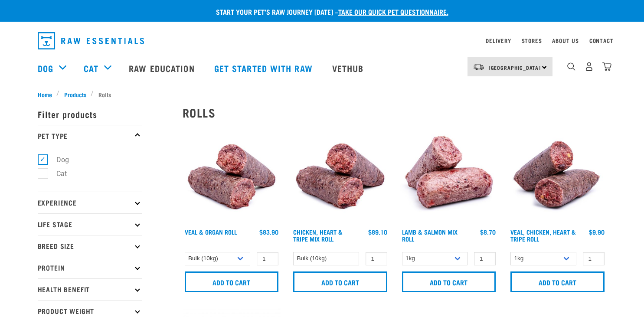 The height and width of the screenshot is (317, 644). I want to click on nav: breadcrumbs, so click(322, 94).